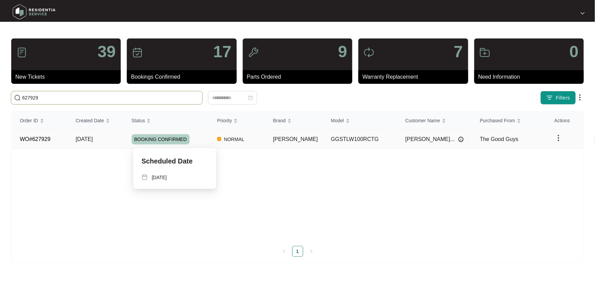 The height and width of the screenshot is (282, 595). Describe the element at coordinates (461, 139) in the screenshot. I see `img: Info icon` at that location.